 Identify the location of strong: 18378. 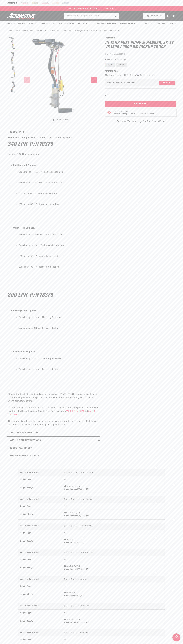
(122, 54).